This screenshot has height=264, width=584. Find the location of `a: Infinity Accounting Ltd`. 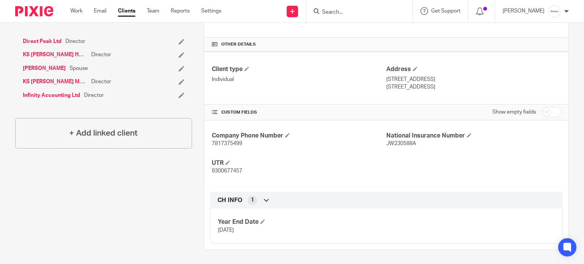

a: Infinity Accounting Ltd is located at coordinates (51, 95).